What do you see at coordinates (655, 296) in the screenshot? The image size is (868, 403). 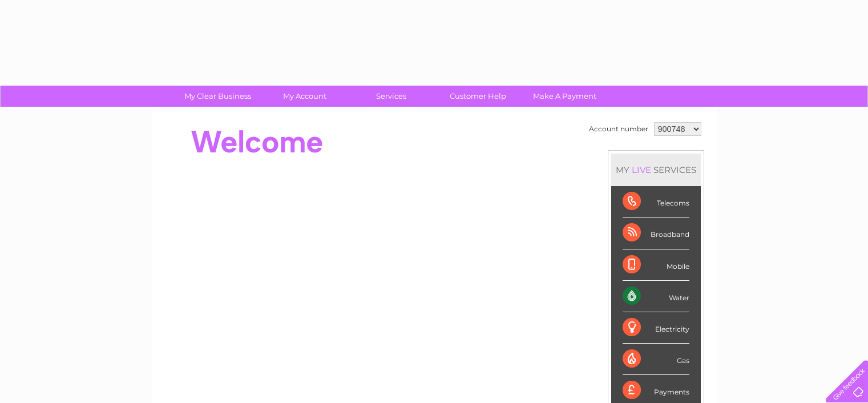 I see `div: Water` at bounding box center [655, 296].